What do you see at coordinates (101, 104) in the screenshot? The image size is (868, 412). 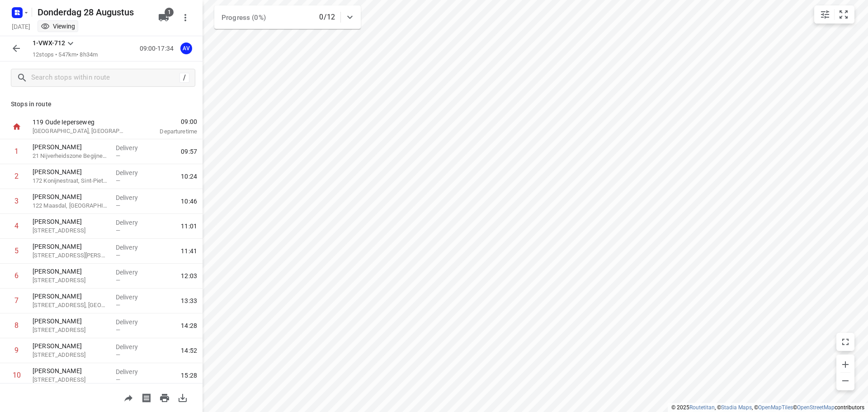 I see `p: Stops in route` at bounding box center [101, 104].